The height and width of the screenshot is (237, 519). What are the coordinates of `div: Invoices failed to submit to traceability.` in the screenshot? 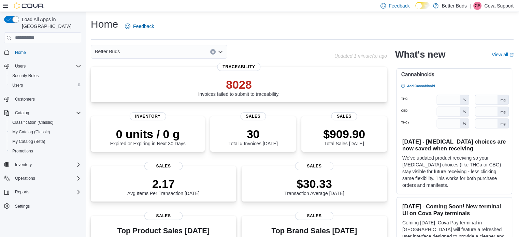 It's located at (239, 87).